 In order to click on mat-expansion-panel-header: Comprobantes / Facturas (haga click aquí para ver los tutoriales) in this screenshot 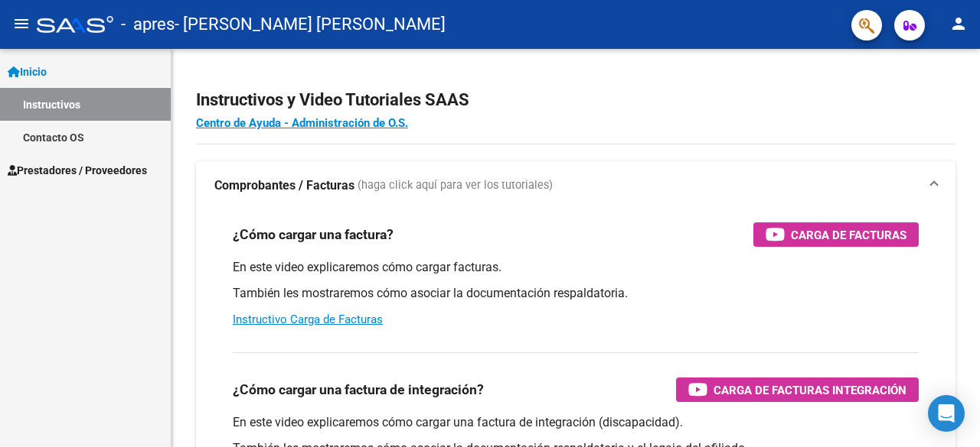, I will do `click(575, 186)`.